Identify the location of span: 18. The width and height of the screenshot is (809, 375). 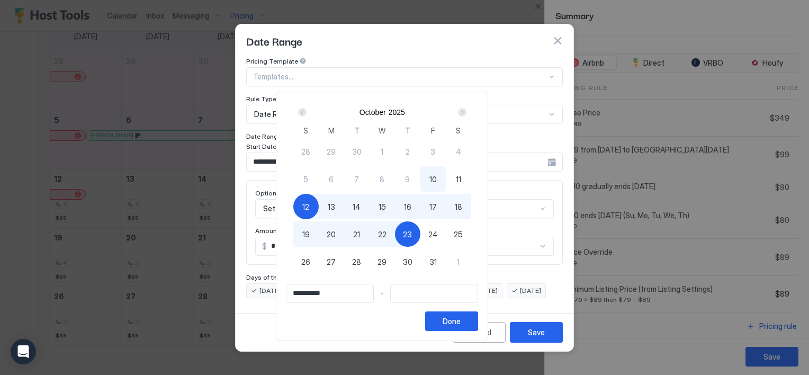
(459, 207).